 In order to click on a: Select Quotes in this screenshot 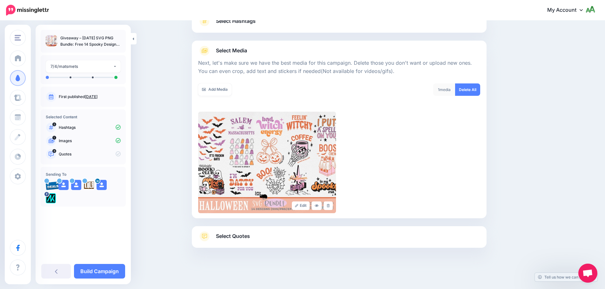, I will do `click(339, 240)`.